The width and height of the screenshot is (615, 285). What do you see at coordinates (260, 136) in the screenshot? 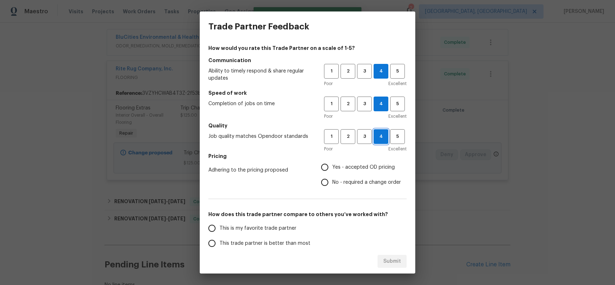
I see `span: Job quality matches Opendoor standards` at bounding box center [260, 136].